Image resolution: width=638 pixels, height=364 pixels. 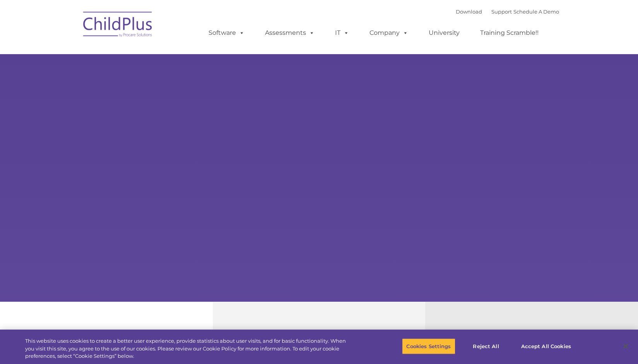 I want to click on button: Reject All, so click(x=486, y=346).